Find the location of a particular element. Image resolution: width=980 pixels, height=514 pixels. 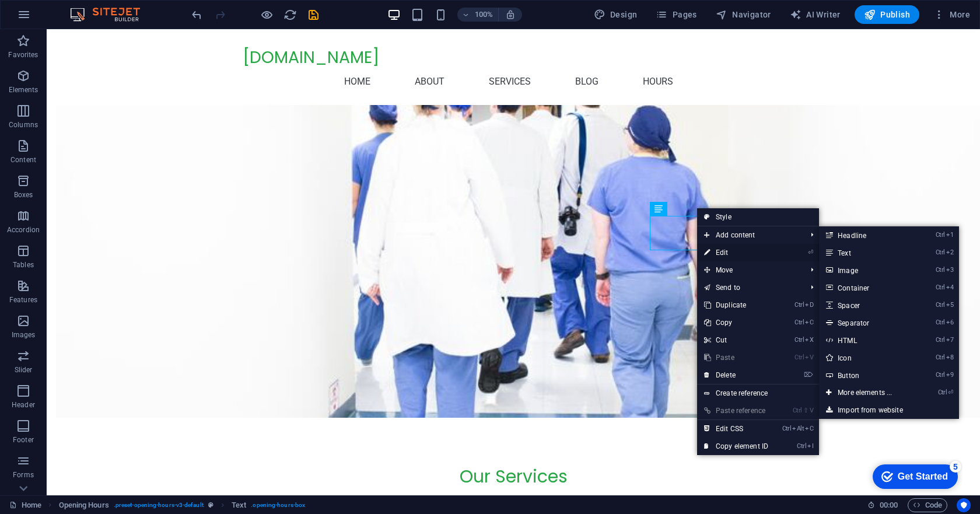

p: Header is located at coordinates (23, 405).